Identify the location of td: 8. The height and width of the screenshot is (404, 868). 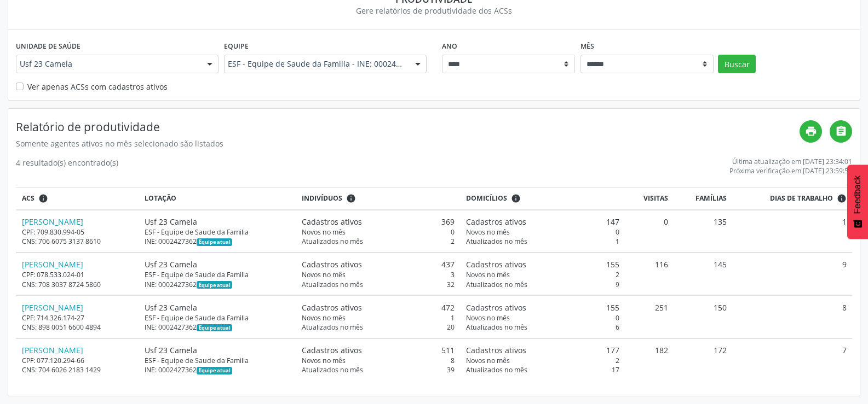
(791, 317).